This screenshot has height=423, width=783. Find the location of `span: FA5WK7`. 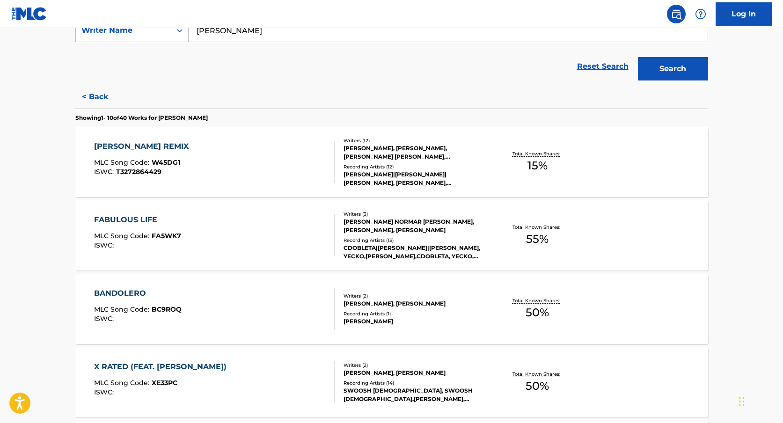

span: FA5WK7 is located at coordinates (166, 236).